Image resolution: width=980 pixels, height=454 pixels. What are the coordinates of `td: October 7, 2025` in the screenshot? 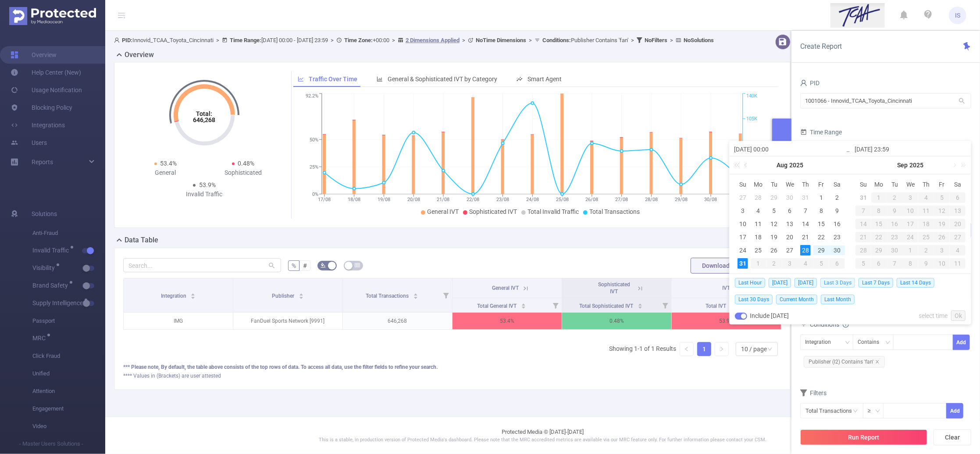 It's located at (895, 263).